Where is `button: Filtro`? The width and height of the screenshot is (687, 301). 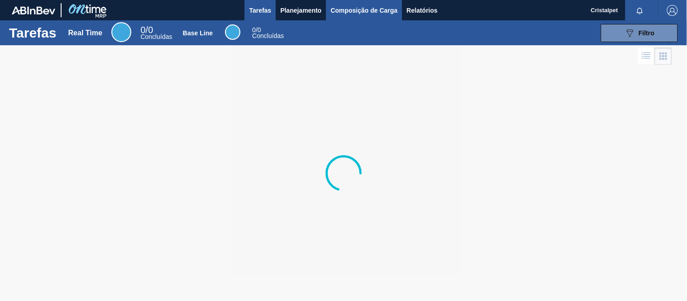
button: Filtro is located at coordinates (640, 33).